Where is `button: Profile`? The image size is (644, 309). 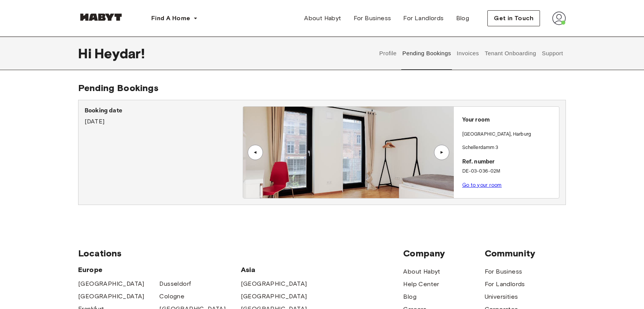 button: Profile is located at coordinates (388, 53).